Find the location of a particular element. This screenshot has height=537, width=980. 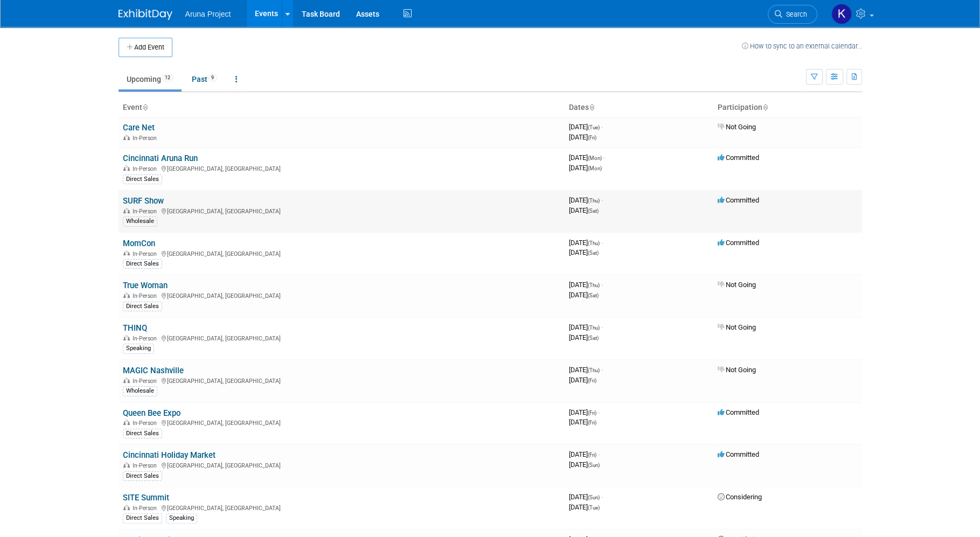

a: Sort by Event Name is located at coordinates (145, 107).